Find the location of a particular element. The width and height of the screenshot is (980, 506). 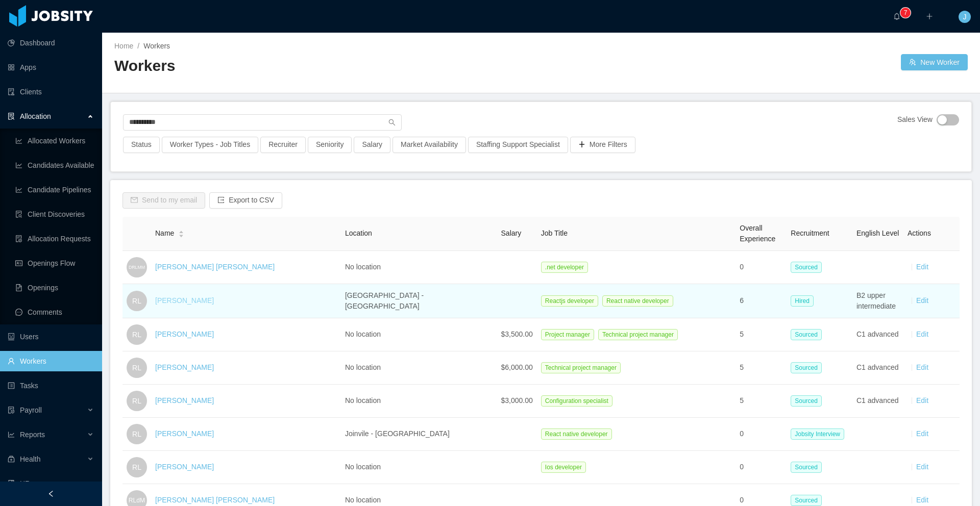

i: icon: caret-up is located at coordinates (182, 231).